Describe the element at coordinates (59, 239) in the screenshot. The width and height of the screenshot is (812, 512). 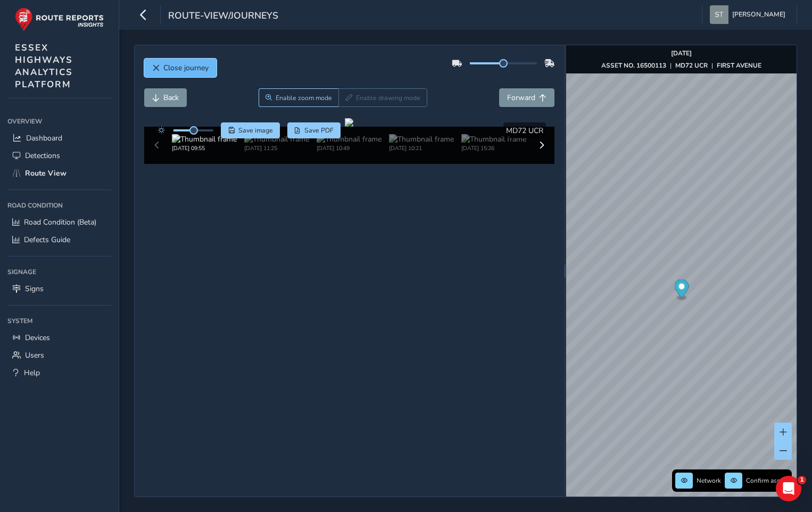
I see `a: Defects Guide` at that location.